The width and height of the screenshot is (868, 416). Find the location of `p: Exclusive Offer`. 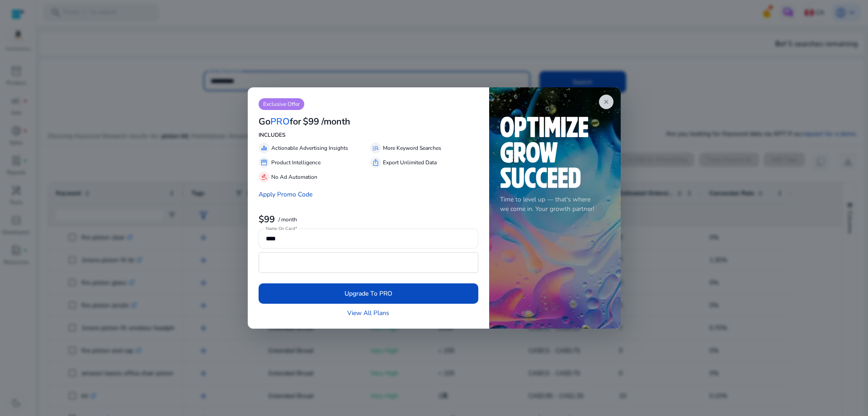

p: Exclusive Offer is located at coordinates (281, 104).